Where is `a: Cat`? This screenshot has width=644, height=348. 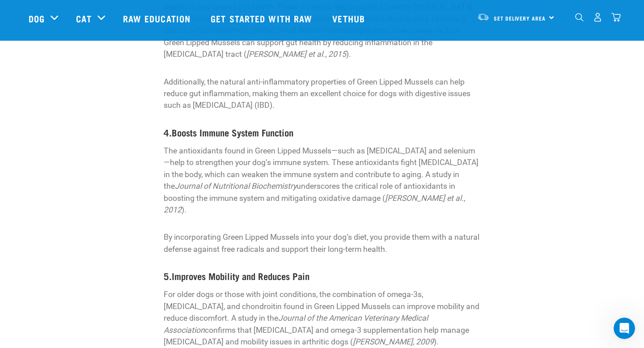
a: Cat is located at coordinates (84, 18).